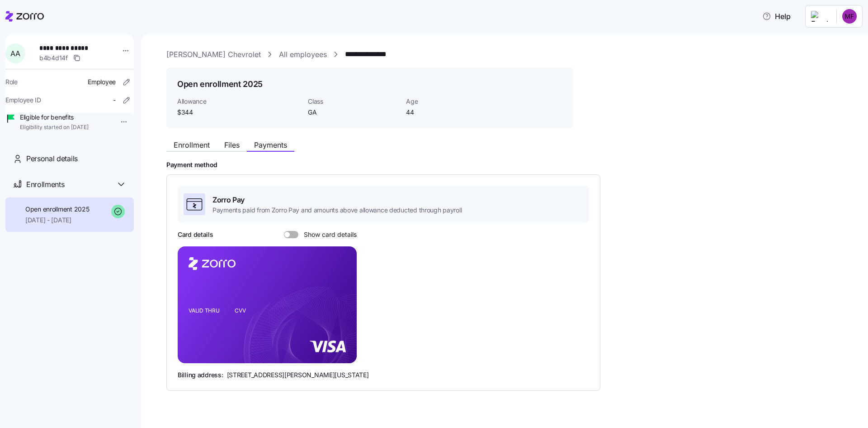 The height and width of the screenshot is (428, 868). What do you see at coordinates (337, 210) in the screenshot?
I see `span: Payments paid from Zorro Pay and amounts above allowance deducted through payroll` at bounding box center [337, 210].